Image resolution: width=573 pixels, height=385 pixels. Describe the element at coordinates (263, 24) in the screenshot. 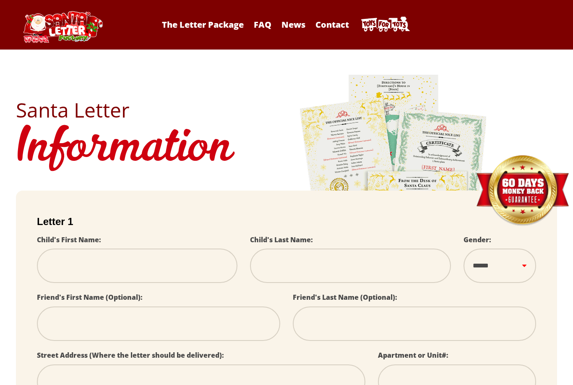

I see `a: FAQ` at that location.